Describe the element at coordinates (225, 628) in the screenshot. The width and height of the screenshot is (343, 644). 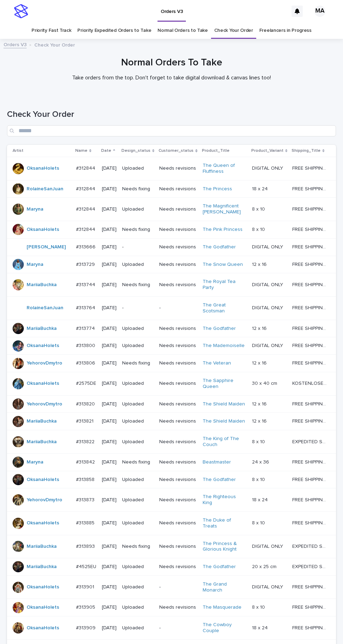
I see `a: The Cowboy Couple` at that location.